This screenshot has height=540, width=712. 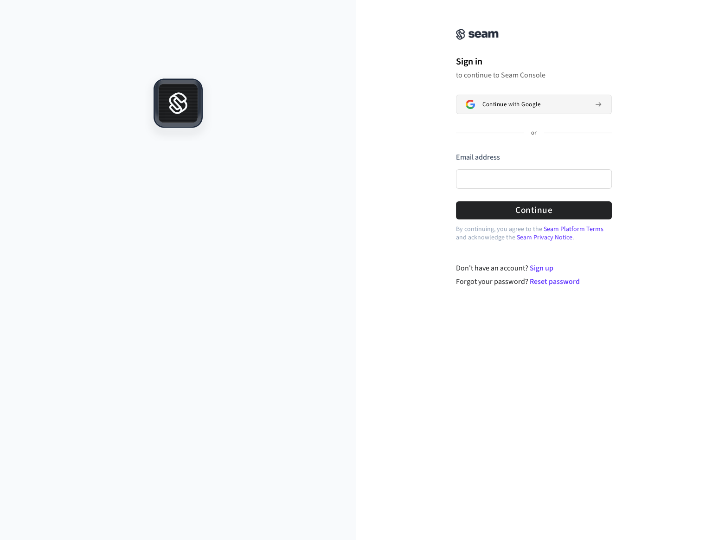 What do you see at coordinates (534, 210) in the screenshot?
I see `button: Continue` at bounding box center [534, 210].